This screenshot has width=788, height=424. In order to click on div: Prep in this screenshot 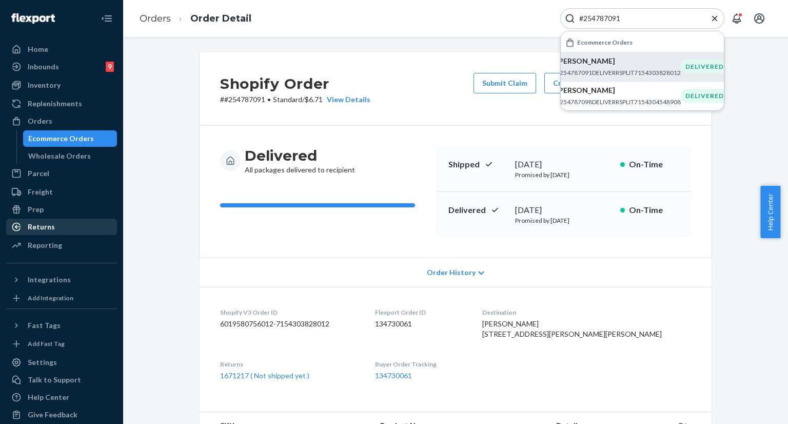, I will do `click(35, 209)`.